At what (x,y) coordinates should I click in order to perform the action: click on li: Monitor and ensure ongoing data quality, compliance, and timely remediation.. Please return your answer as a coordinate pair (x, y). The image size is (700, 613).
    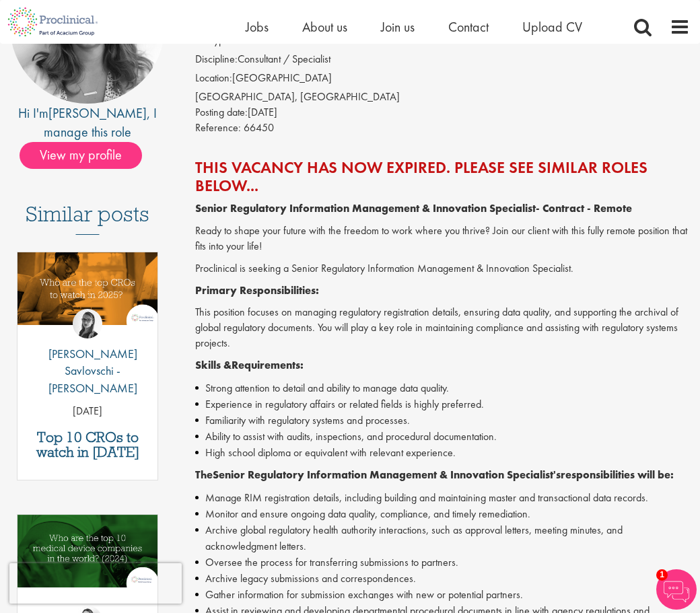
    Looking at the image, I should click on (442, 514).